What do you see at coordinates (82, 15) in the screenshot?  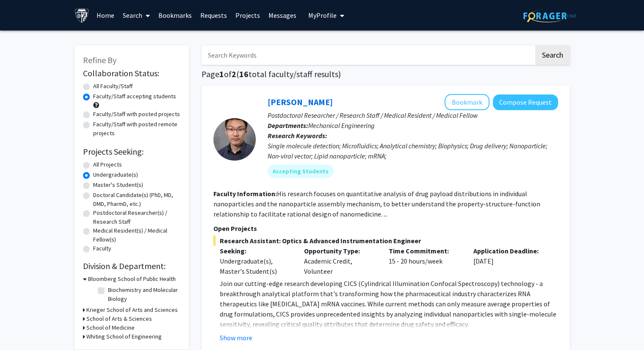 I see `img: Johns Hopkins University Logo` at bounding box center [82, 15].